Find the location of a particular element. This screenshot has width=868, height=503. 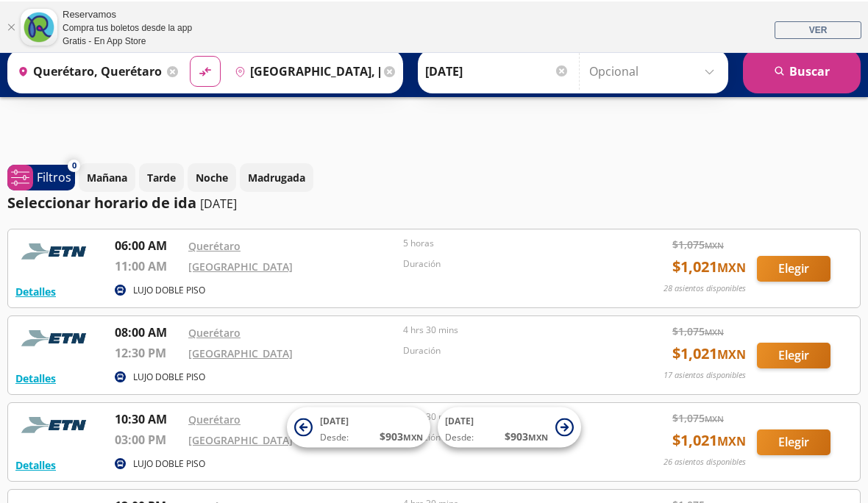

button: Madrugada is located at coordinates (277, 175).